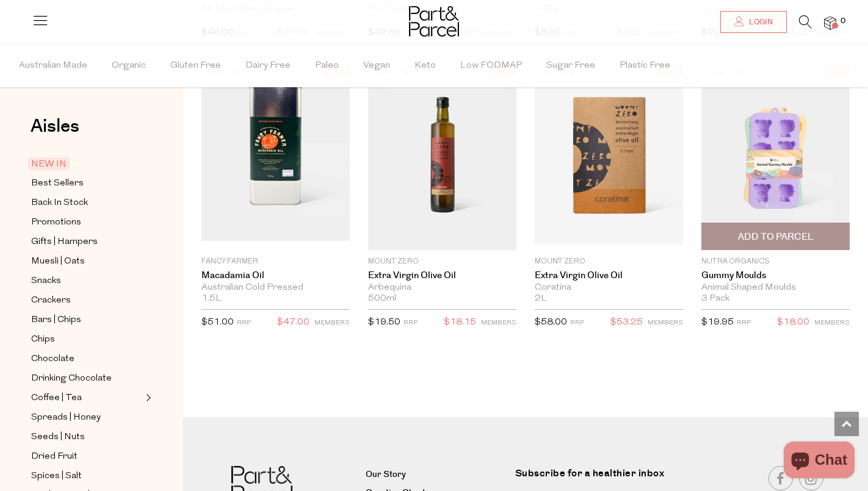 The height and width of the screenshot is (491, 868). Describe the element at coordinates (195, 66) in the screenshot. I see `span: Gluten Free` at that location.